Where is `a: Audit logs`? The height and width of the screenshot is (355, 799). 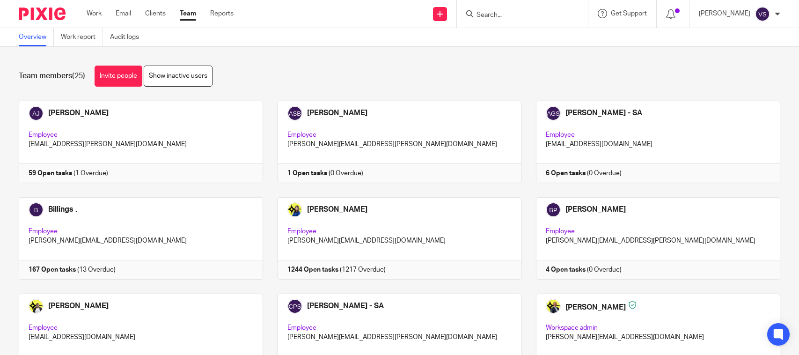 a: Audit logs is located at coordinates (128, 37).